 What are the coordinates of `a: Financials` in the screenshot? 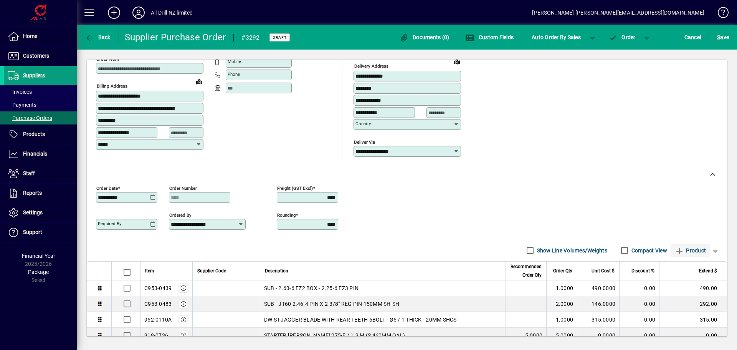 It's located at (40, 154).